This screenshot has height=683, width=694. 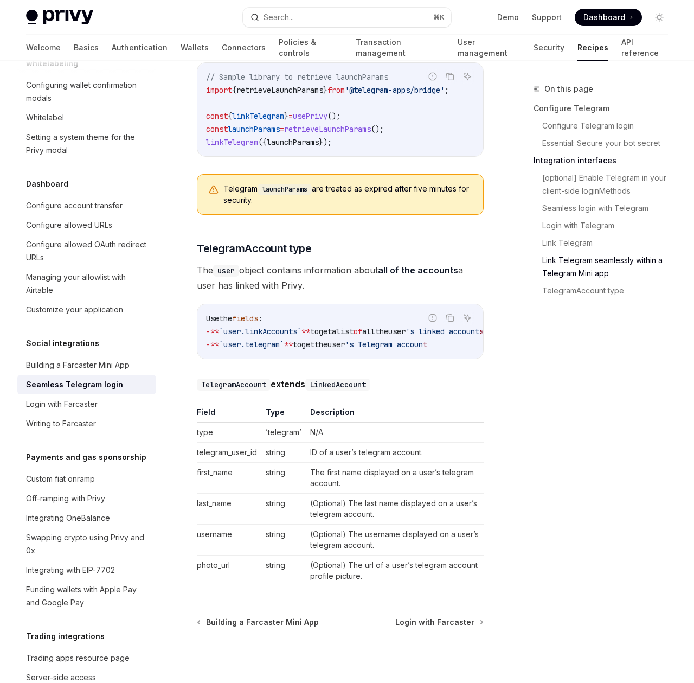 I want to click on a: Login with Telegram, so click(x=610, y=226).